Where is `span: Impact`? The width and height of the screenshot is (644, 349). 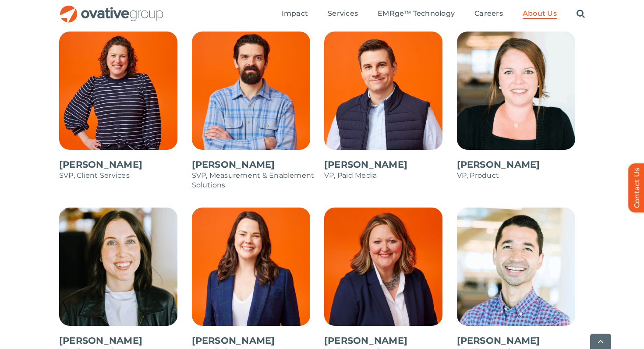
span: Impact is located at coordinates (295, 14).